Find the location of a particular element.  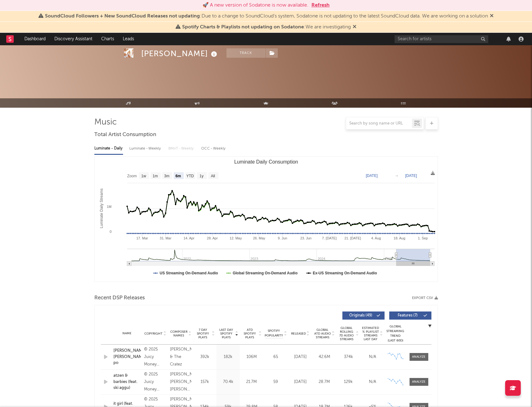

text: 0 is located at coordinates (110, 232).